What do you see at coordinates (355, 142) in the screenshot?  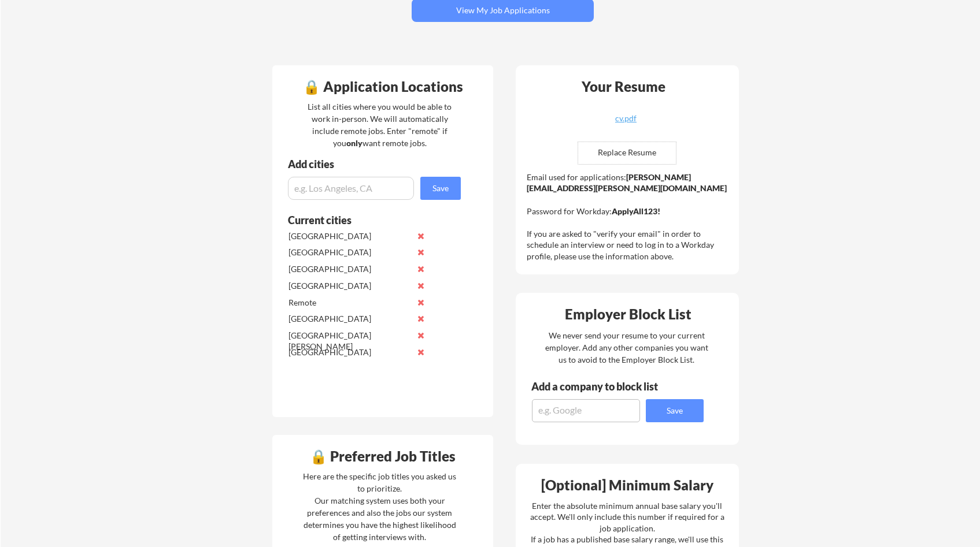 I see `strong: only` at bounding box center [355, 142].